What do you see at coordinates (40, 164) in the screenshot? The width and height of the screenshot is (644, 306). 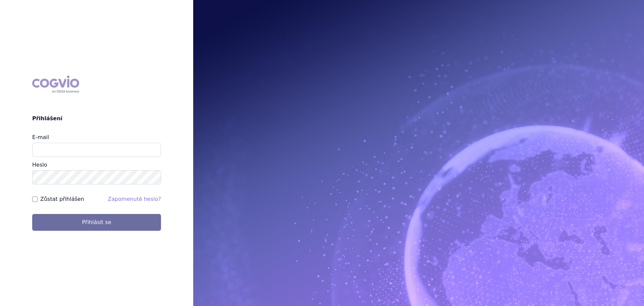 I see `label: Heslo` at bounding box center [40, 164].